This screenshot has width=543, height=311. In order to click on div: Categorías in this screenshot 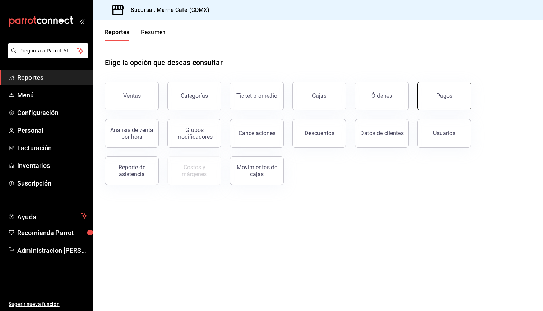, I will do `click(194, 96)`.